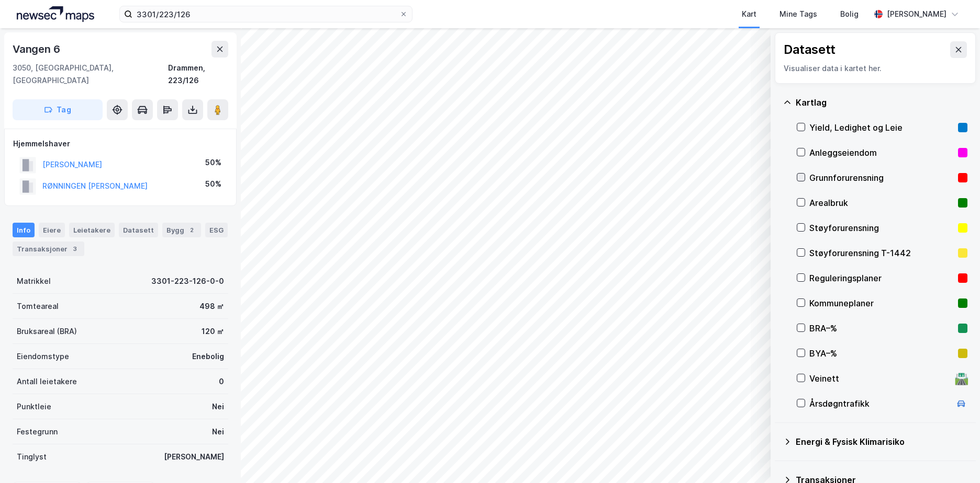 This screenshot has height=483, width=980. I want to click on div: Kart, so click(749, 14).